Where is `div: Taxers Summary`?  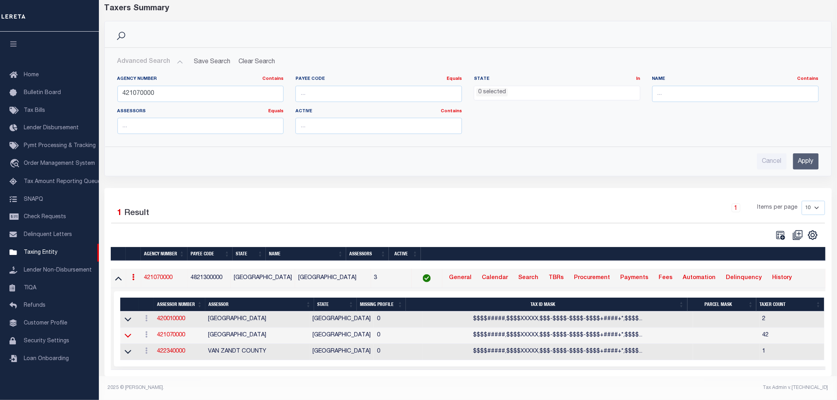 div: Taxers Summary is located at coordinates (376, 9).